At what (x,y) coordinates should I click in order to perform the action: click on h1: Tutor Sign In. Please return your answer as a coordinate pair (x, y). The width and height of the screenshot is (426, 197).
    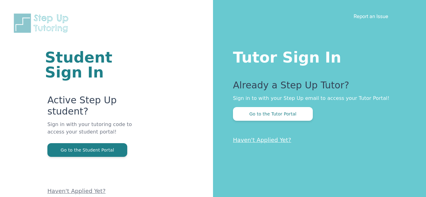
    Looking at the image, I should click on (317, 56).